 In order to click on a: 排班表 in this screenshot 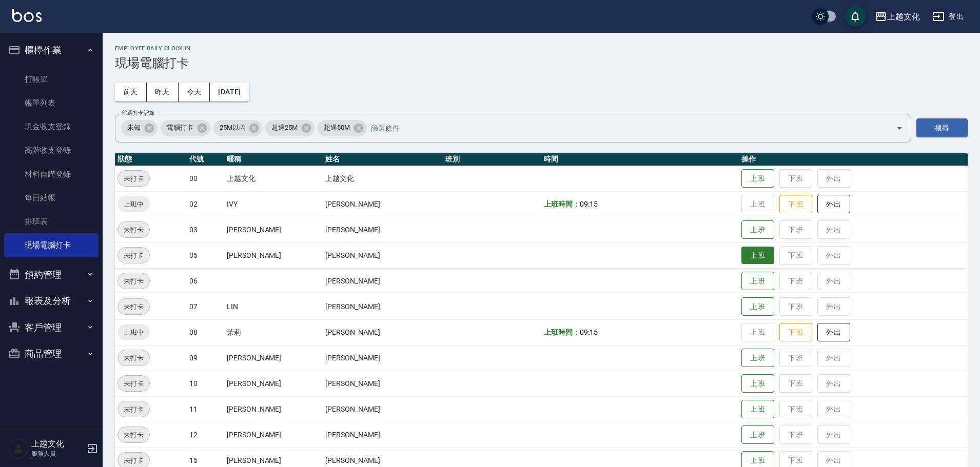, I will do `click(51, 222)`.